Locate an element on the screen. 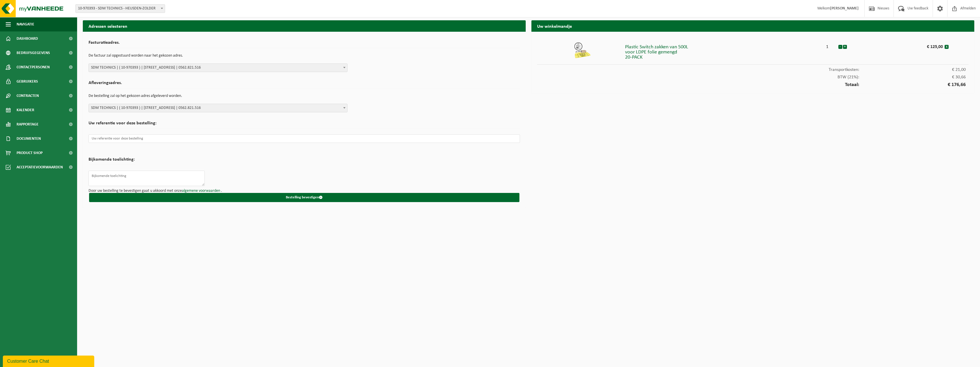 This screenshot has height=367, width=980. span: Contactpersonen is located at coordinates (33, 67).